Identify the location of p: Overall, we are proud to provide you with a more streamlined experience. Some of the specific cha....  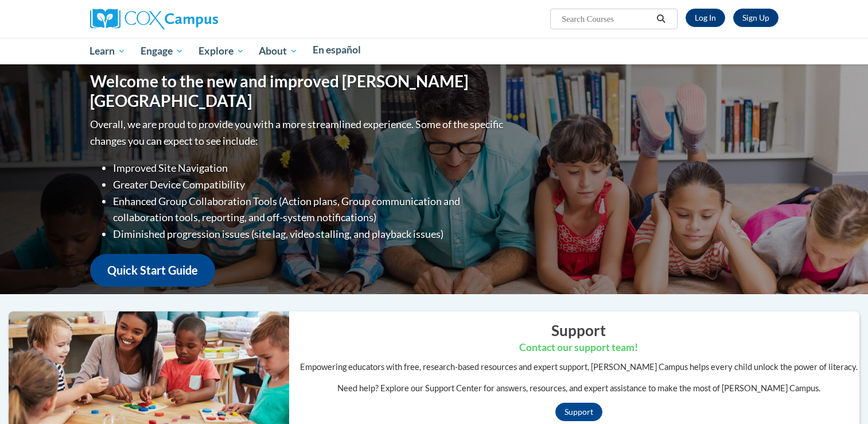
(298, 132).